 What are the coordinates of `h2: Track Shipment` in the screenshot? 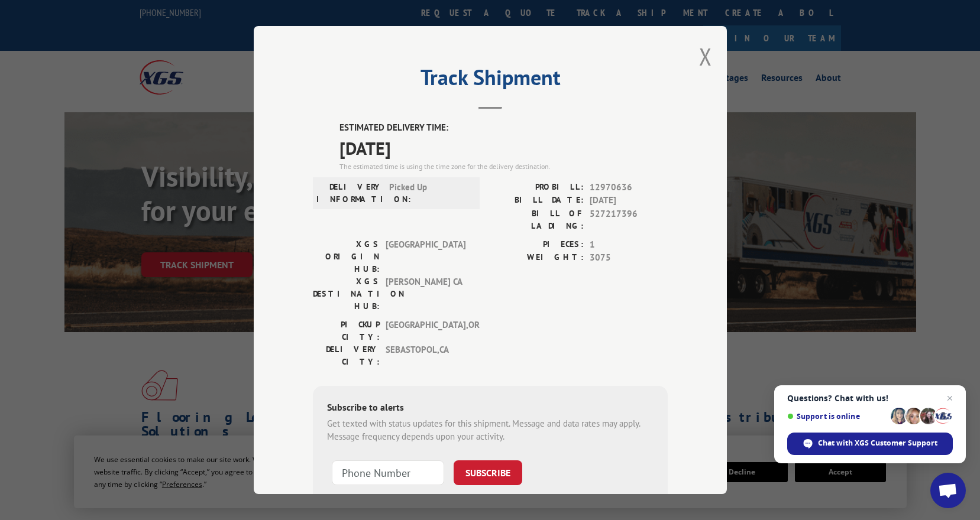 It's located at (490, 80).